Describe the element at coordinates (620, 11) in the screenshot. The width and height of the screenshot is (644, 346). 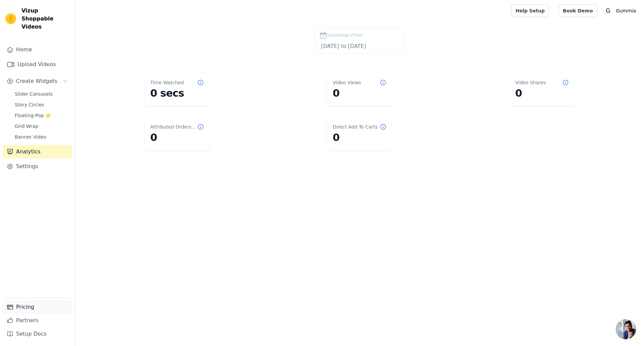
I see `button: G Gummia` at that location.